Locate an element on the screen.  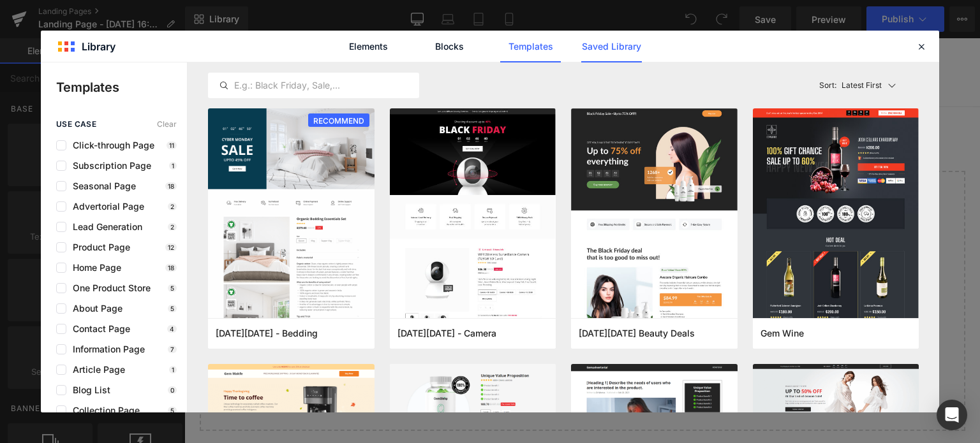
p: Start building your page is located at coordinates (399, 170).